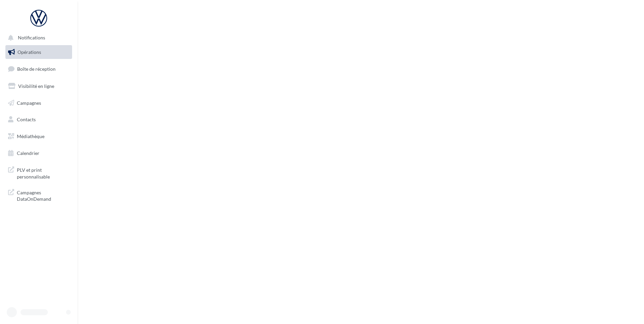 This screenshot has width=644, height=324. I want to click on span: Calendrier, so click(28, 153).